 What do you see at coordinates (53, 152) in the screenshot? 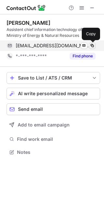
I see `button: Notes` at bounding box center [53, 152].